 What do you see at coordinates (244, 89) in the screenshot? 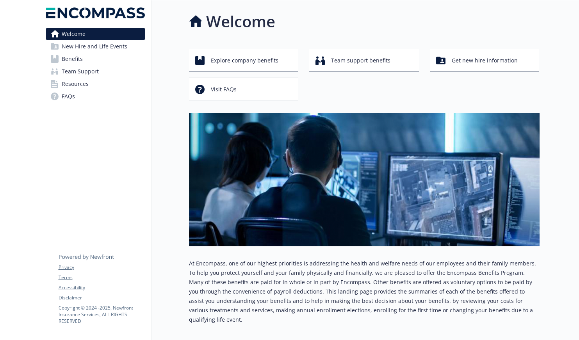
I see `button: Visit FAQs` at bounding box center [244, 89].